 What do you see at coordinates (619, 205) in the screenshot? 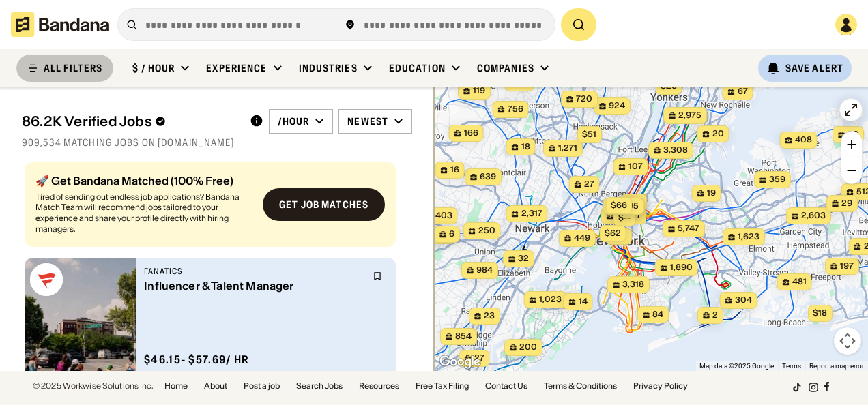
I see `span: $66` at bounding box center [619, 205].